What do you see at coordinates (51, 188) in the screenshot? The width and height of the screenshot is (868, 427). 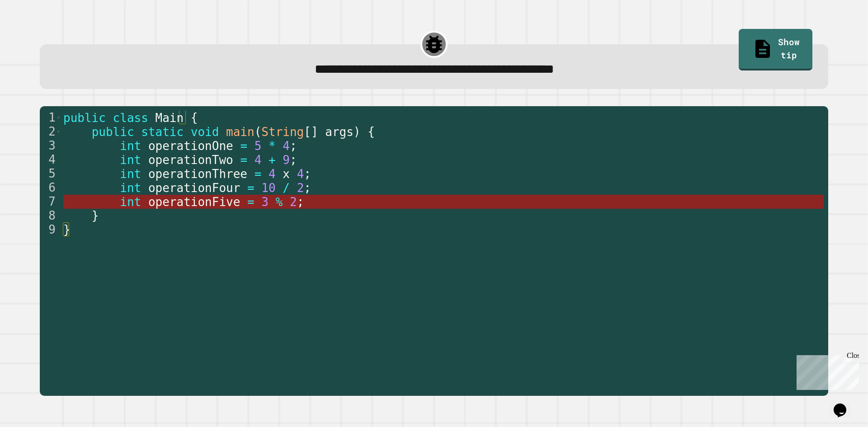 I see `div: 6` at bounding box center [51, 188].